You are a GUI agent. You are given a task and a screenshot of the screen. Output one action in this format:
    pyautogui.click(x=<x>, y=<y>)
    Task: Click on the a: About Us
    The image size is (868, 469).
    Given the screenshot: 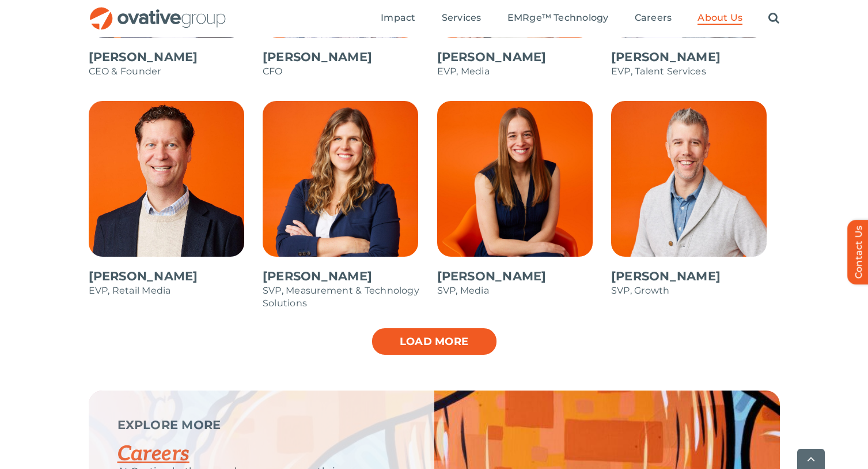 What is the action you would take?
    pyautogui.click(x=720, y=18)
    